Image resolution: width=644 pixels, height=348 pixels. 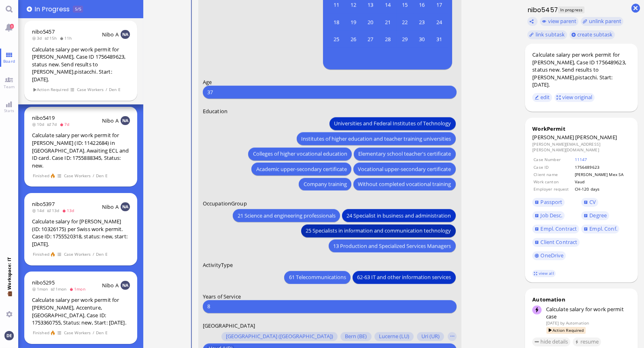 What do you see at coordinates (592, 35) in the screenshot?
I see `button: create subtask` at bounding box center [592, 35].